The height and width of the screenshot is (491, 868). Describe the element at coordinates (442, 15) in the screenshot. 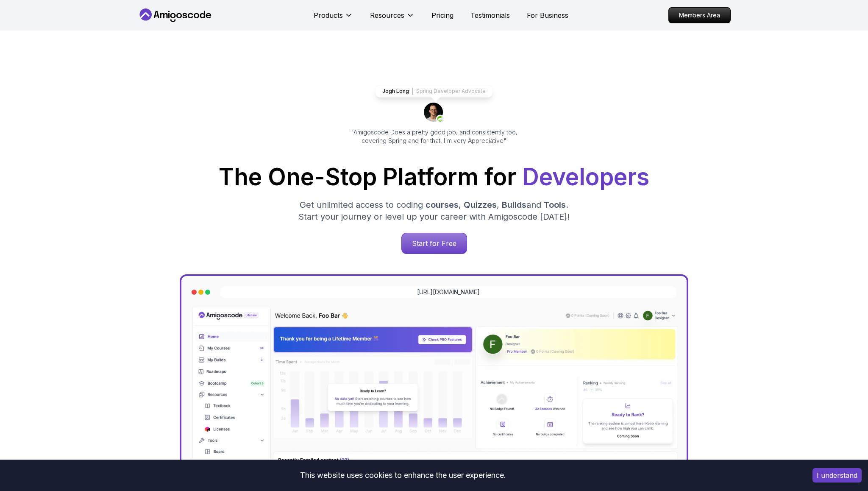

I see `p: Pricing` at that location.